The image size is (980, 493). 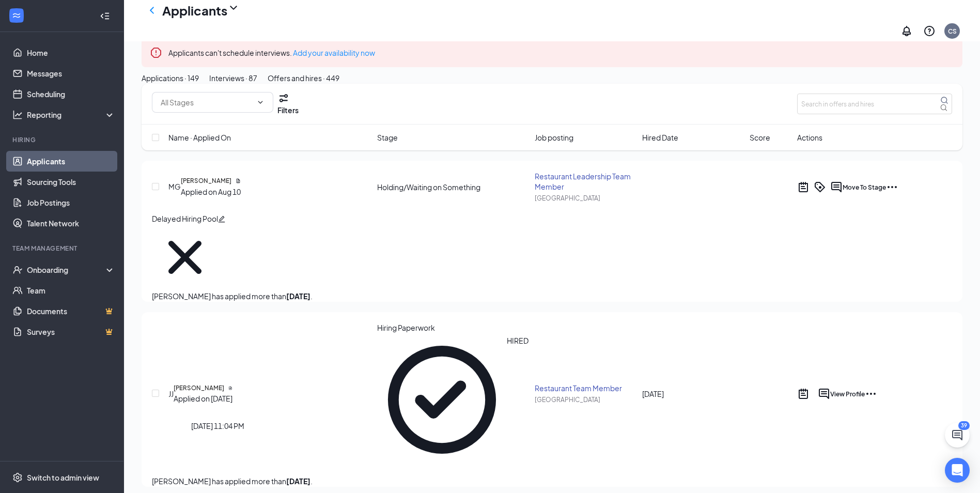 I want to click on svg: ActiveTag, so click(x=819, y=187).